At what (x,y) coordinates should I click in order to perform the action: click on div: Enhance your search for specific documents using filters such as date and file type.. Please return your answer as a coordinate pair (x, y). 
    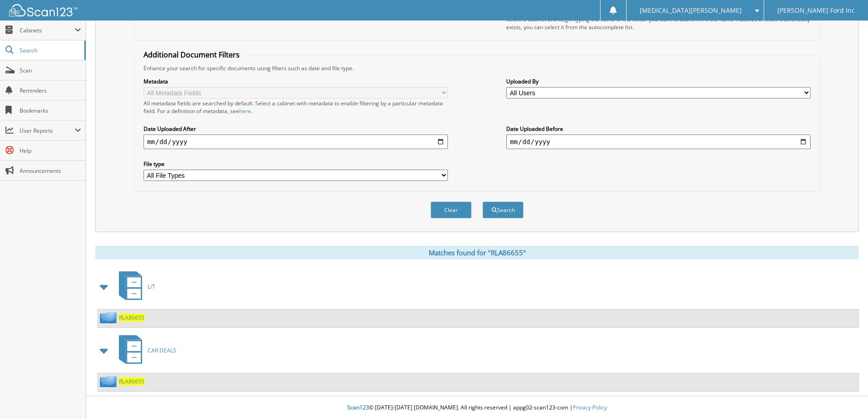
    Looking at the image, I should click on (477, 68).